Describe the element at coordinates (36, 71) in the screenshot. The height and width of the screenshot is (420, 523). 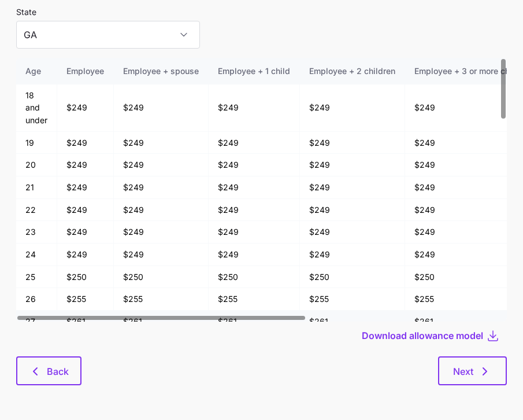
I see `div: Age` at that location.